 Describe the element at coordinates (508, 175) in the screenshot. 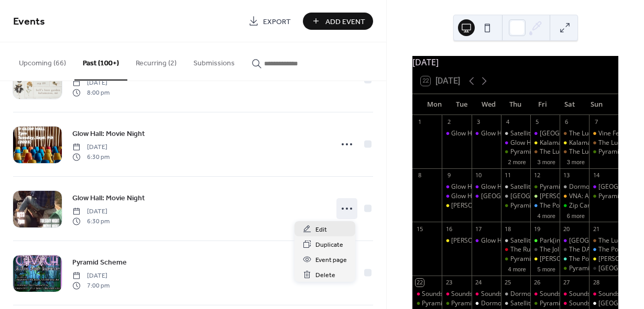

I see `div: 11` at that location.